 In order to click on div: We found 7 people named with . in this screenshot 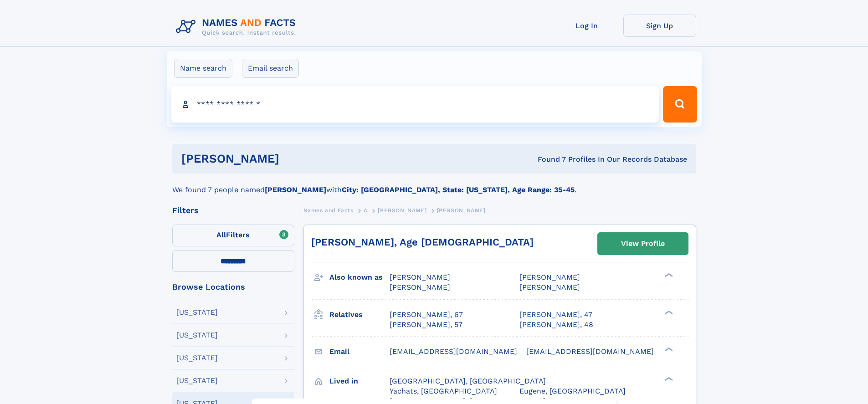, I will do `click(434, 184)`.